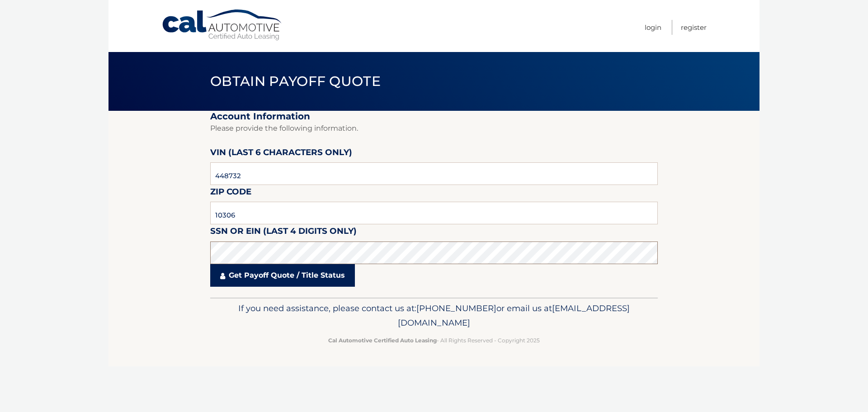 The height and width of the screenshot is (412, 868). Describe the element at coordinates (284, 232) in the screenshot. I see `label: SSN or EIN (last 4 digits only)` at that location.